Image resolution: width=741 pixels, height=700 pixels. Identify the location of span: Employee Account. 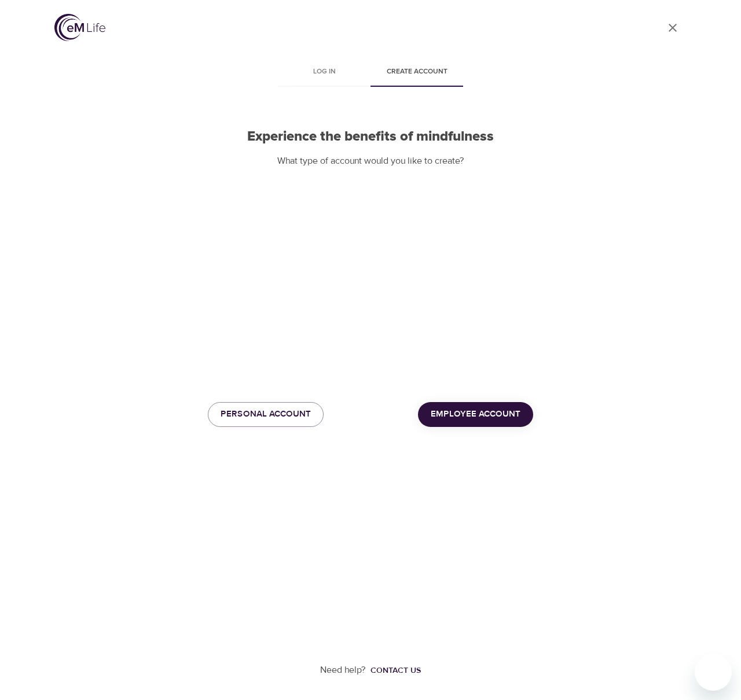
(475, 414).